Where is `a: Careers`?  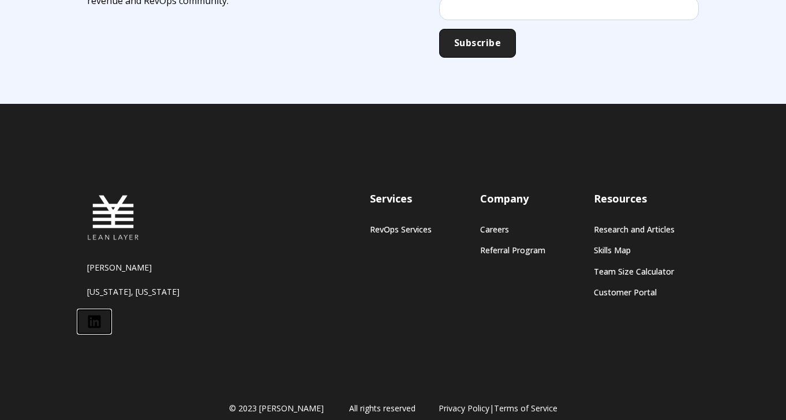 a: Careers is located at coordinates (512, 229).